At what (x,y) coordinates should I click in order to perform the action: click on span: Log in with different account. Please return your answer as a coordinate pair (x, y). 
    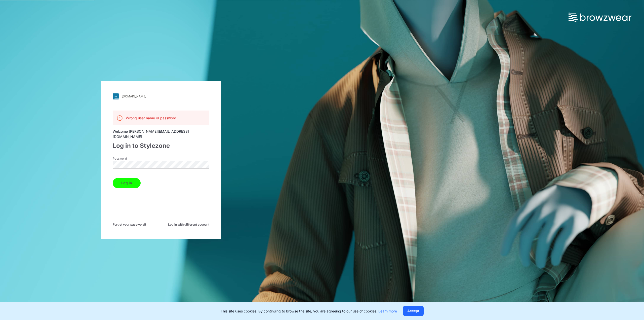
    Looking at the image, I should click on (189, 225).